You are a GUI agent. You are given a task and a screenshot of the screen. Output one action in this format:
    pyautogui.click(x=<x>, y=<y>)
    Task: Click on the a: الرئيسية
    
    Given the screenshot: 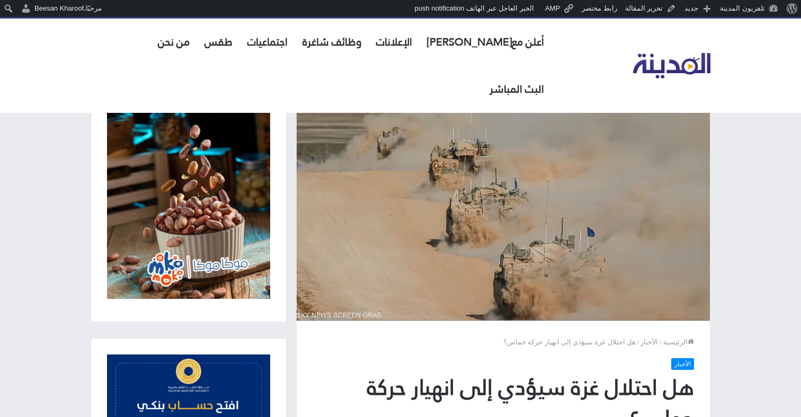 What is the action you would take?
    pyautogui.click(x=679, y=342)
    